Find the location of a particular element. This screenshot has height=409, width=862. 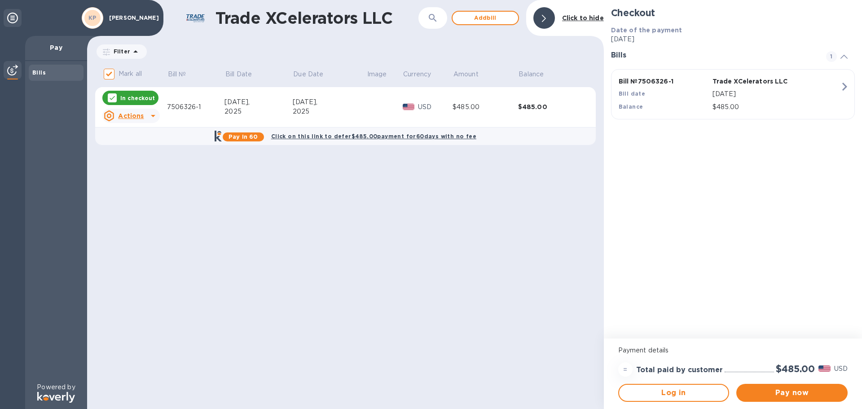

h2: $485.00 is located at coordinates (795, 369).